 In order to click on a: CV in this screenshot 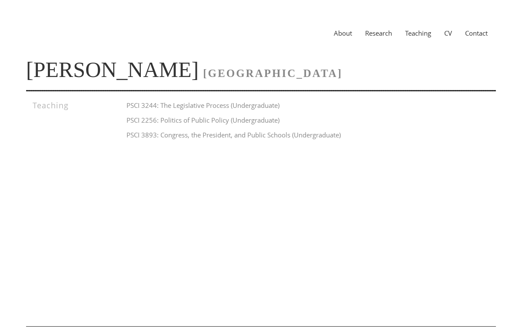, I will do `click(448, 33)`.